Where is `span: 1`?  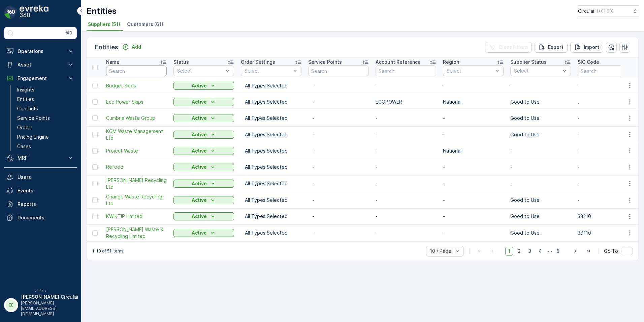 span: 1 is located at coordinates (509, 251).